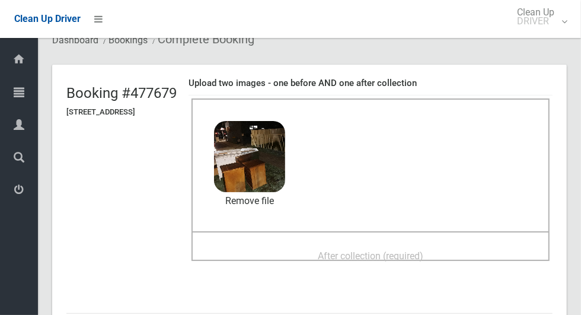 The image size is (581, 315). I want to click on span: After collection (required), so click(370, 255).